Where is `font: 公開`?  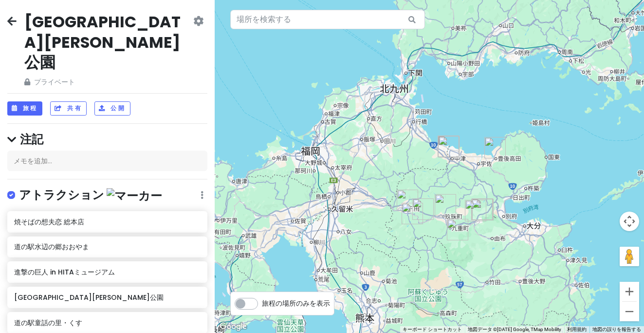
font: 公開 is located at coordinates (118, 108).